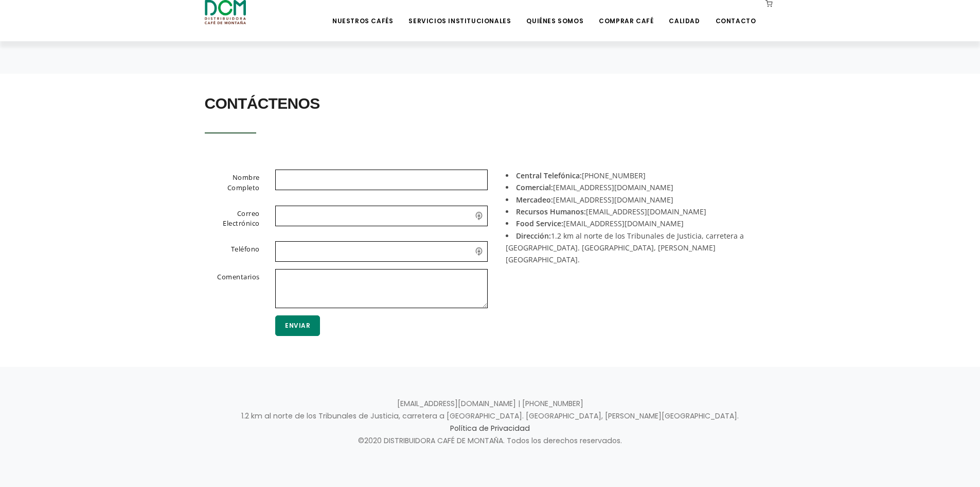  What do you see at coordinates (533, 235) in the screenshot?
I see `strong: Dirección:` at bounding box center [533, 235].